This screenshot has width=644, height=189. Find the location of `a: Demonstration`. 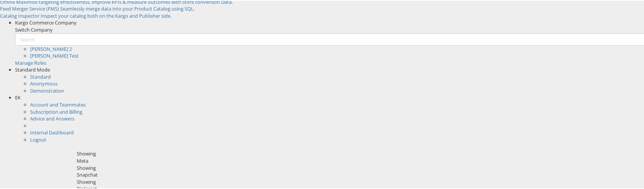

a: Demonstration is located at coordinates (47, 90).